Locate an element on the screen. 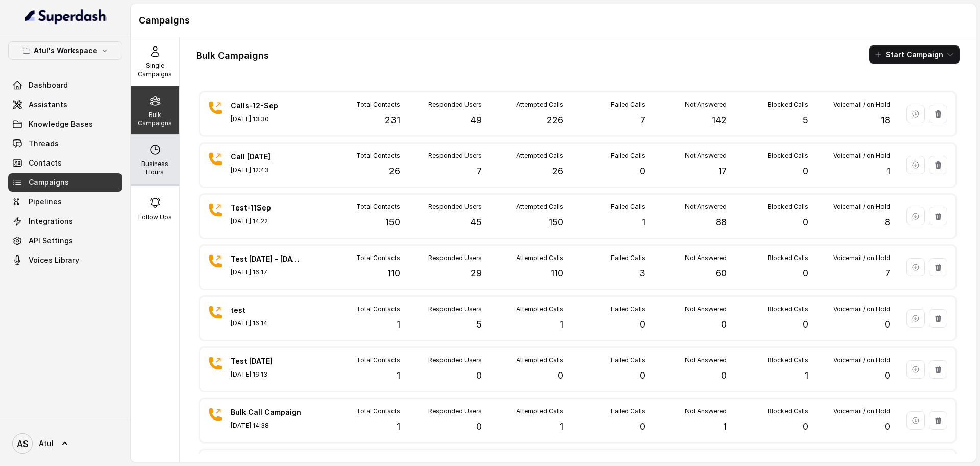 The width and height of the screenshot is (980, 466). p: Bulk Call Campaign is located at coordinates (267, 412).